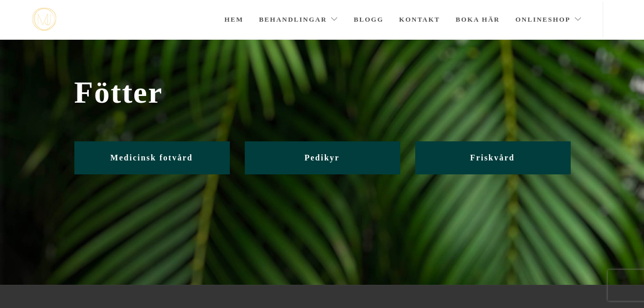 The width and height of the screenshot is (644, 308). What do you see at coordinates (322, 92) in the screenshot?
I see `span: Fötter` at bounding box center [322, 92].